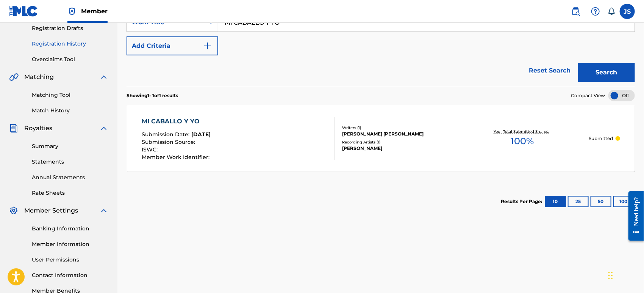  Describe the element at coordinates (70, 28) in the screenshot. I see `a: Registration Drafts` at that location.